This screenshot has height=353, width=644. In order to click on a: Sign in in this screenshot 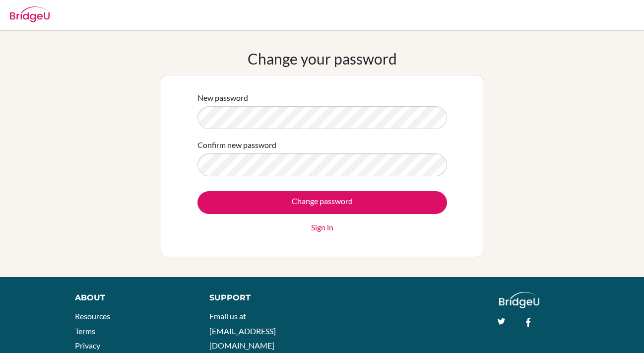, I will do `click(322, 227)`.